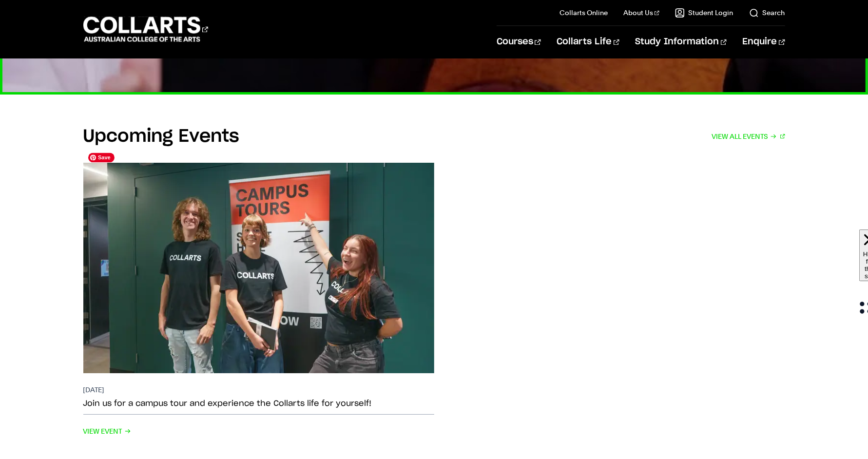  I want to click on div: Go to homepage, so click(146, 29).